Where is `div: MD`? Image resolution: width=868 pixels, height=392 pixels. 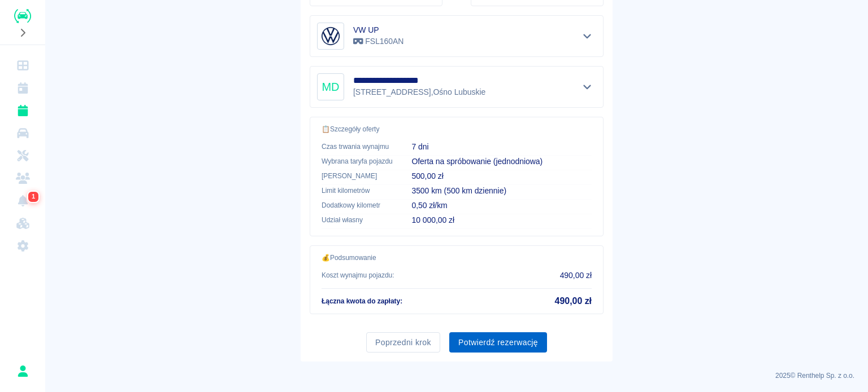 div: MD is located at coordinates (330, 87).